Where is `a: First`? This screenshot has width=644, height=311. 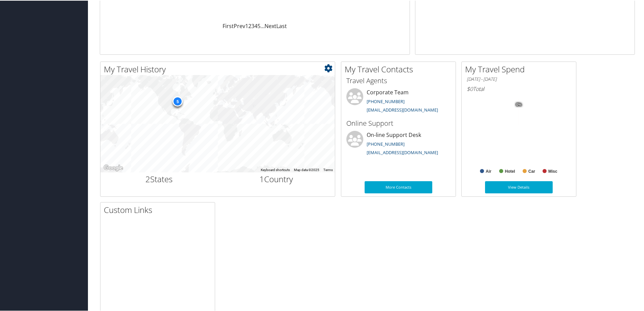 a: First is located at coordinates (228, 25).